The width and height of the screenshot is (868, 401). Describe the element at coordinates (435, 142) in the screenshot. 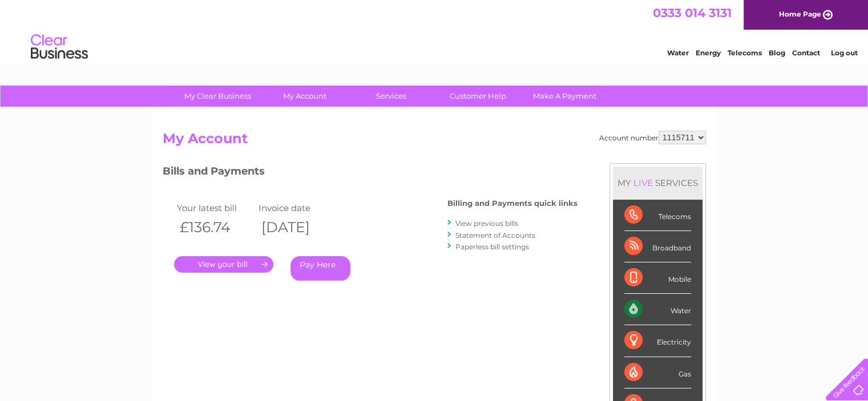

I see `h2: My Account` at that location.